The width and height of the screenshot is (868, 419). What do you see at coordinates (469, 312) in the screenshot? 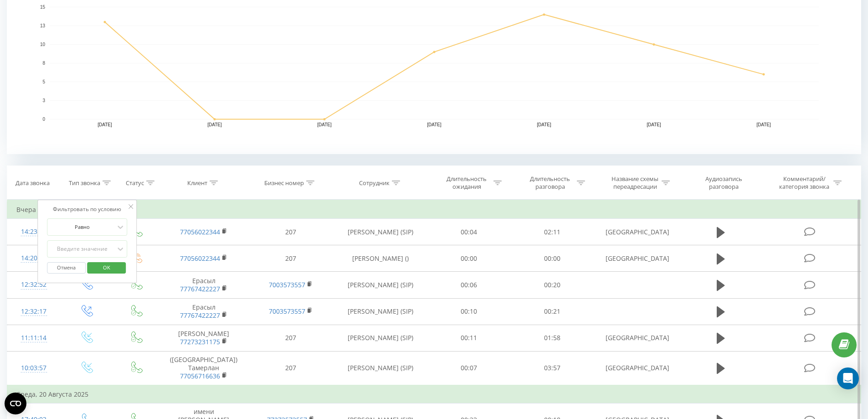
I see `td: 00:10` at bounding box center [469, 312].